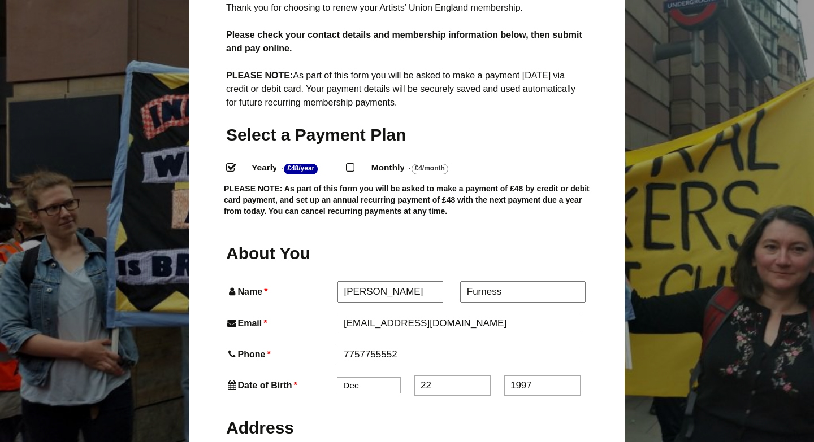 This screenshot has width=814, height=442. I want to click on strong: Please check your contact details and membership information below, then submit and pay online., so click(404, 41).